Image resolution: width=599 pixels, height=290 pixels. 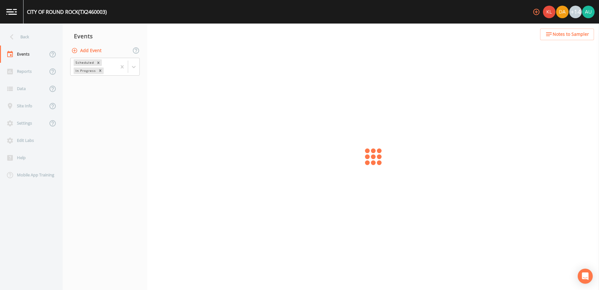 I want to click on div: Kler Teran, so click(x=550, y=12).